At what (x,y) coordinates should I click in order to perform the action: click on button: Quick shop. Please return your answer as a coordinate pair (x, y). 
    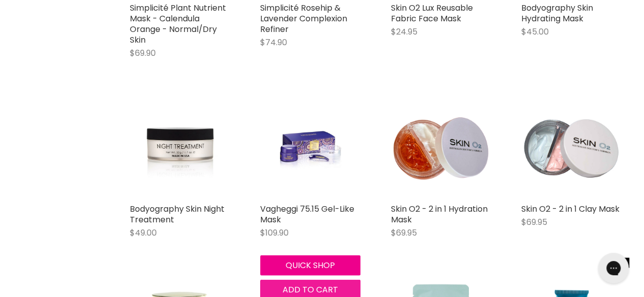
    Looking at the image, I should click on (310, 266).